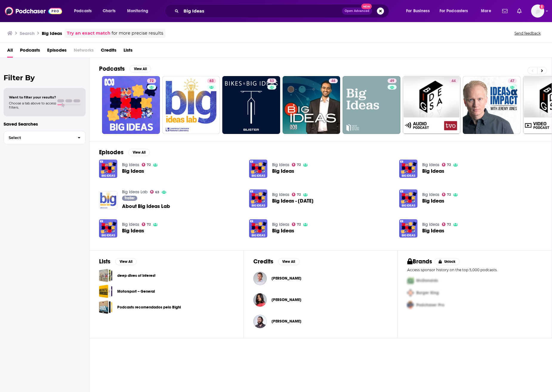 Image resolution: width=552 pixels, height=392 pixels. Describe the element at coordinates (333, 81) in the screenshot. I see `span: 46` at that location.